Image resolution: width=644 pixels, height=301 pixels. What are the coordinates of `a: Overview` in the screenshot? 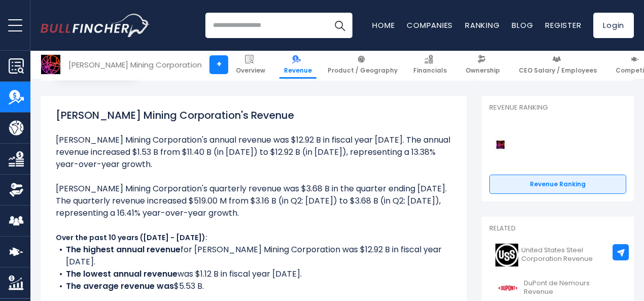 It's located at (251, 64).